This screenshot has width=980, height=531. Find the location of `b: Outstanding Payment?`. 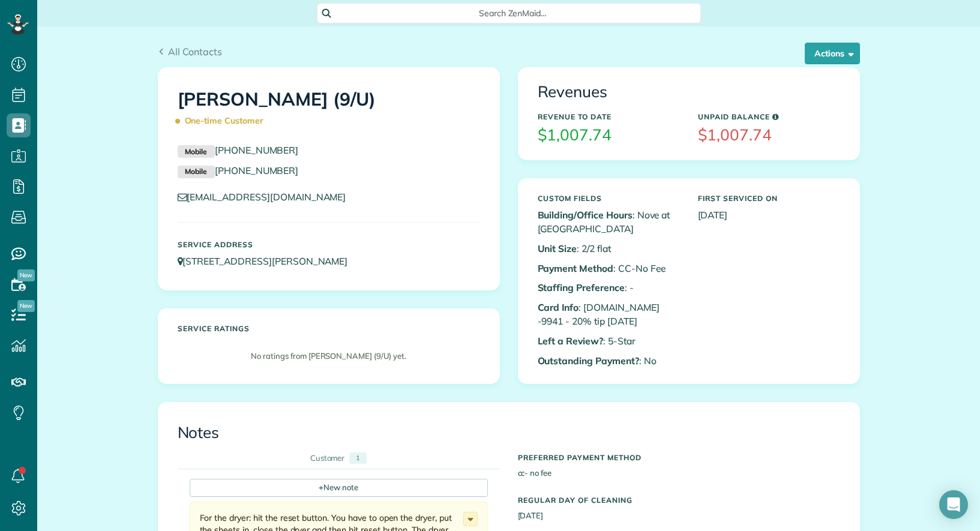

b: Outstanding Payment? is located at coordinates (588, 361).